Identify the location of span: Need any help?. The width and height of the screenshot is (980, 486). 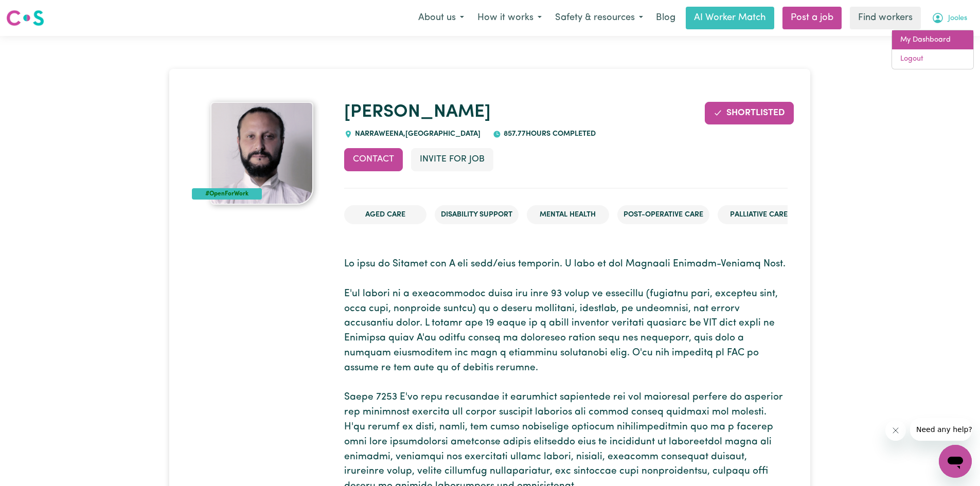
(34, 12).